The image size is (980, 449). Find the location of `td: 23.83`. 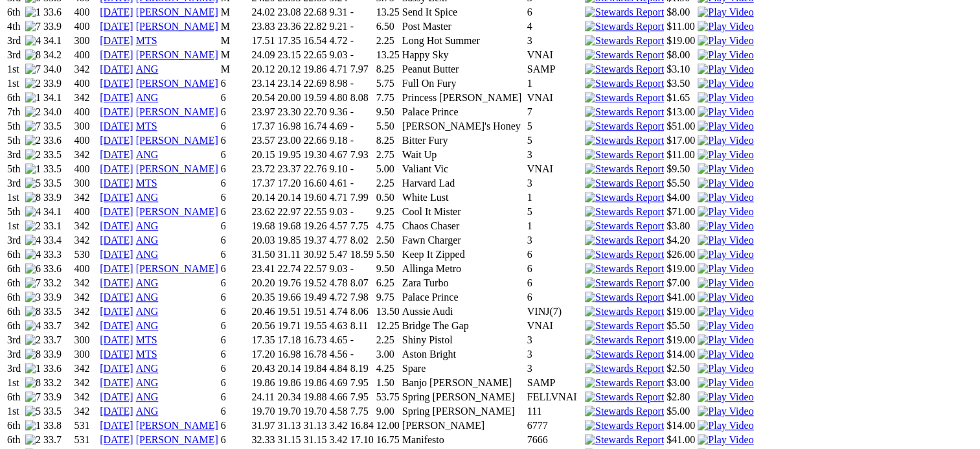

td: 23.83 is located at coordinates (263, 27).